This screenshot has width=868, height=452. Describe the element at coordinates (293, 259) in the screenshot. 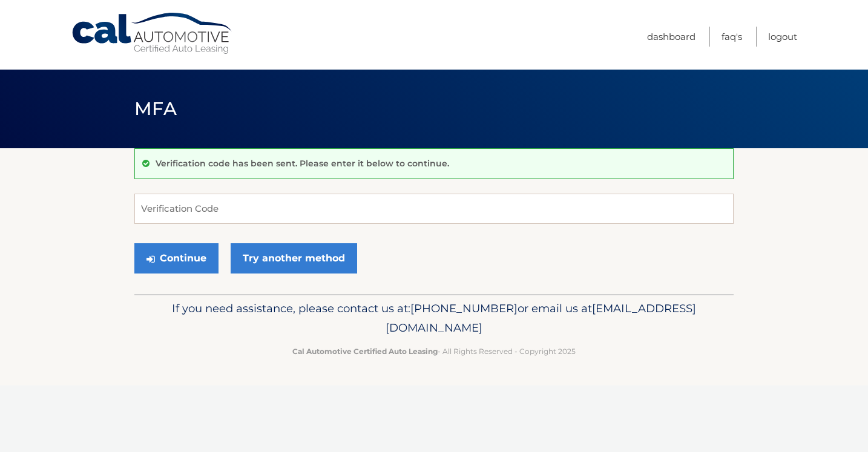

I see `a: Try another method` at that location.